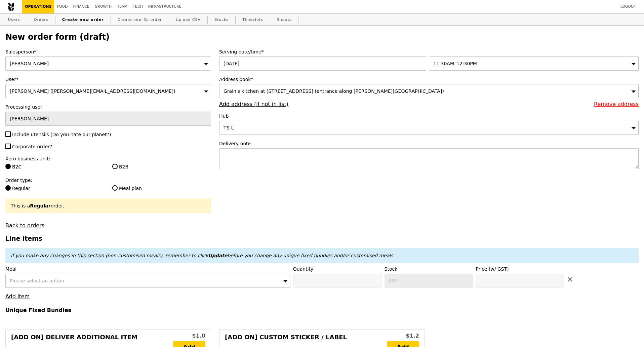 The image size is (644, 347). I want to click on label: Price (w/ GST), so click(520, 269).